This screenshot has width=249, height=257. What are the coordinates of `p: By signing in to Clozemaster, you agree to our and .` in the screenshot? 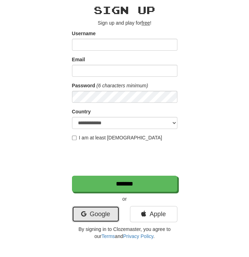 It's located at (125, 233).